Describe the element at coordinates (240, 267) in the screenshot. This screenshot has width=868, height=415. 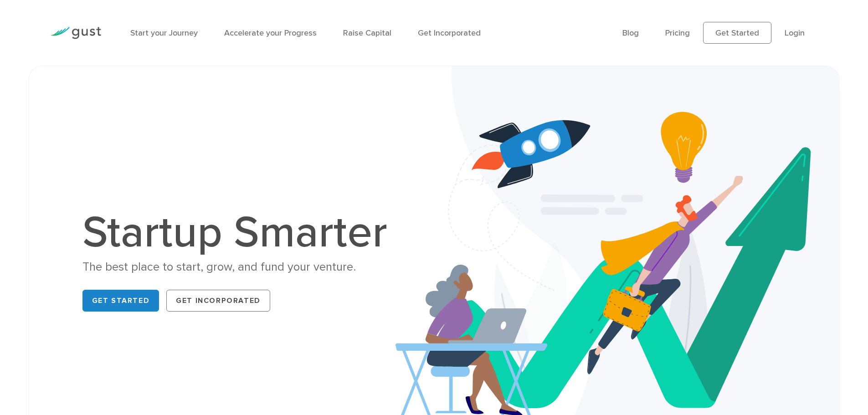
I see `div: The best place to start, grow, and fund your venture.` at that location.